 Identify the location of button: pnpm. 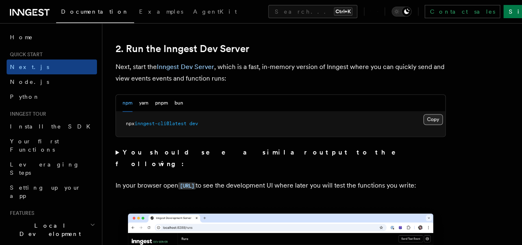
(161, 103).